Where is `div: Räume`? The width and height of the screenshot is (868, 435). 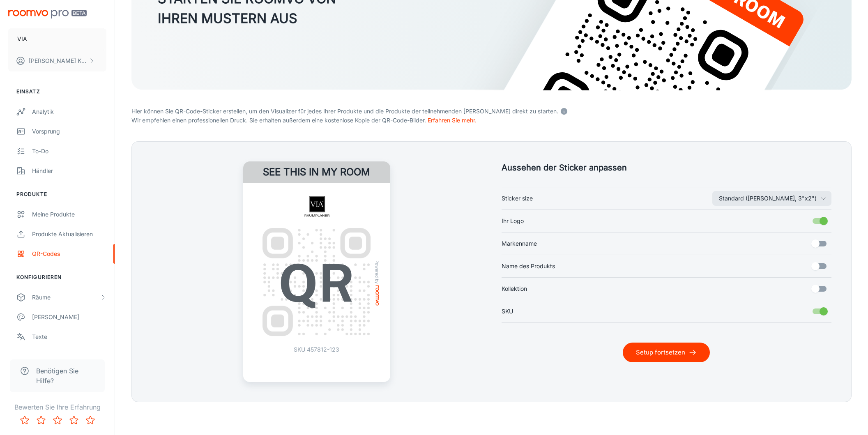 div: Räume is located at coordinates (66, 297).